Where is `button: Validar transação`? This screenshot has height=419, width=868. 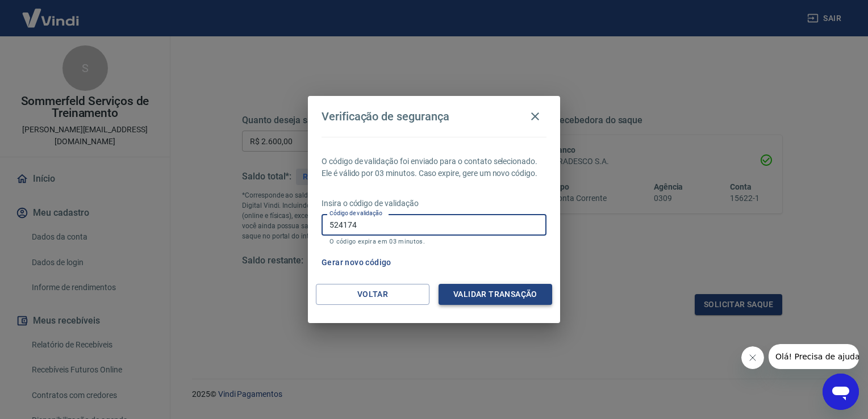 button: Validar transação is located at coordinates (496, 294).